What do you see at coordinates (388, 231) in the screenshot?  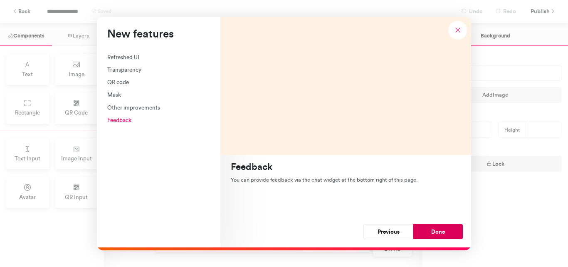 I see `button: Previous` at bounding box center [388, 231].